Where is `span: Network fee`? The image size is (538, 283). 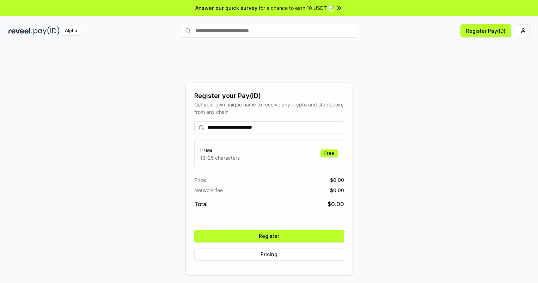 span: Network fee is located at coordinates (208, 190).